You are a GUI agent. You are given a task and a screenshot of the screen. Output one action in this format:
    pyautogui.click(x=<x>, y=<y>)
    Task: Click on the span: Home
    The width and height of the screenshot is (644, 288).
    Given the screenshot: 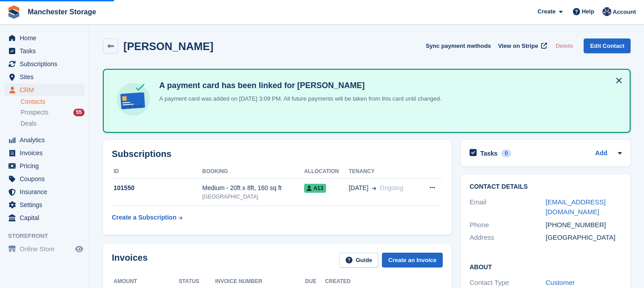 What is the action you would take?
    pyautogui.click(x=46, y=38)
    